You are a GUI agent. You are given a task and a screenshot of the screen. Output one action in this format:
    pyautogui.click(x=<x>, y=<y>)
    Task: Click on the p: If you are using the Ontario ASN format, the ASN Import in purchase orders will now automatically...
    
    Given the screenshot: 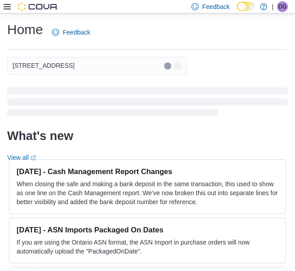 What is the action you would take?
    pyautogui.click(x=148, y=247)
    